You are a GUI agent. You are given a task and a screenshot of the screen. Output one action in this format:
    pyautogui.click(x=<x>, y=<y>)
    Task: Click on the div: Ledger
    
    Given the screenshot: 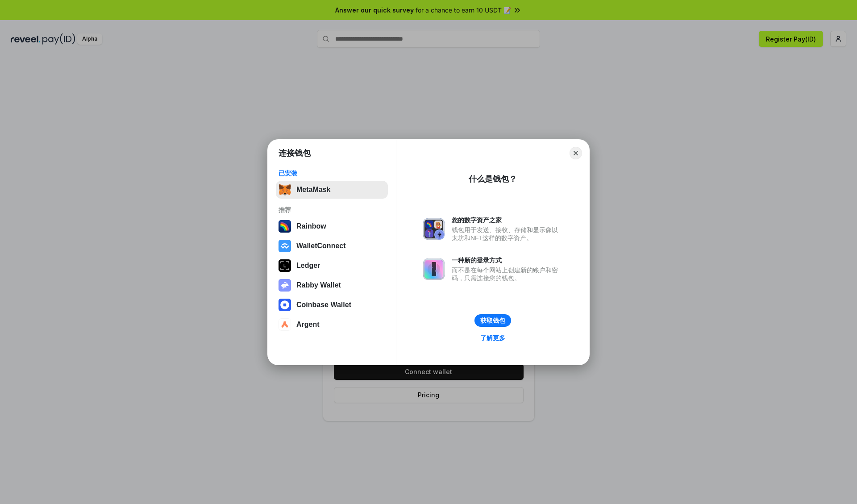 What is the action you would take?
    pyautogui.click(x=309, y=265)
    